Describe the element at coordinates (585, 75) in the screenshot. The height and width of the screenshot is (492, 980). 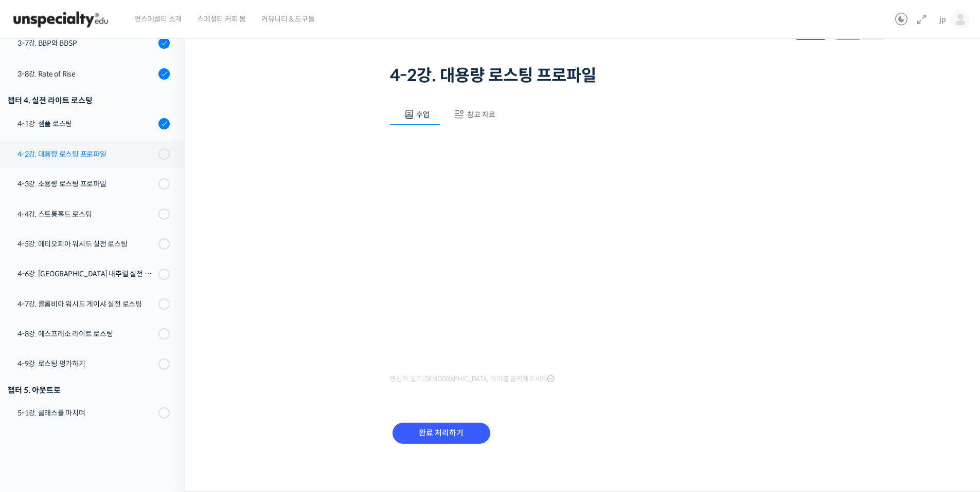
I see `h1: 4-2강. 대용량 로스팅 프로파일` at that location.